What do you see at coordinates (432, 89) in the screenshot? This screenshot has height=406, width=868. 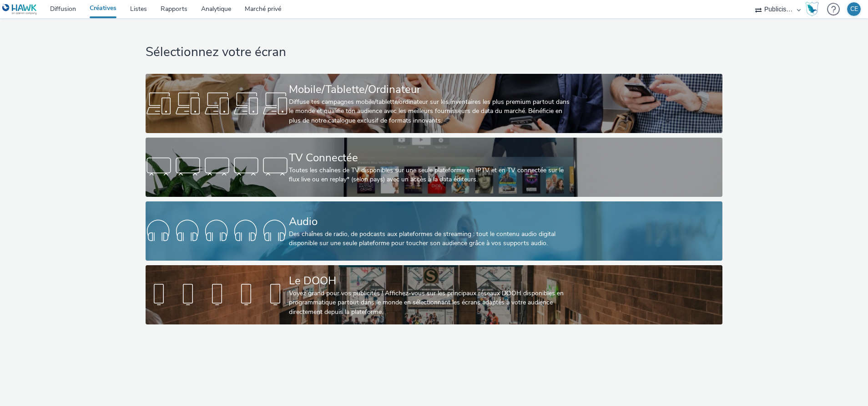 I see `div: Mobile/Tablette/Ordinateur` at bounding box center [432, 89].